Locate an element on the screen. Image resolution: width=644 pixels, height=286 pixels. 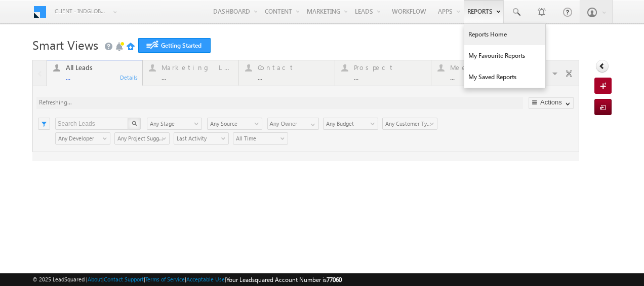
a: Terms of Service is located at coordinates (165, 278).